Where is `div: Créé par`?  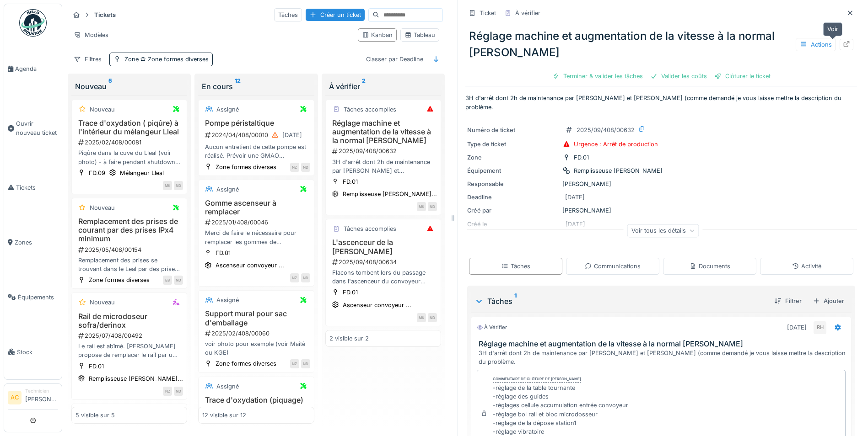
div: Créé par is located at coordinates (513, 211).